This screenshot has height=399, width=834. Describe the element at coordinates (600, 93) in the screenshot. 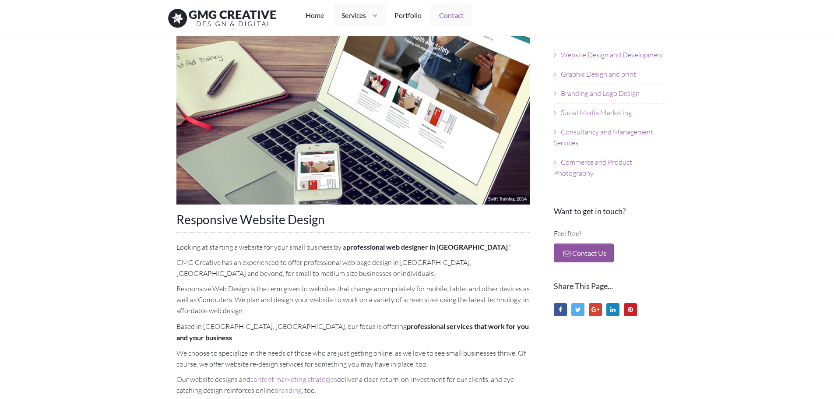

I see `a: Branding and Logo Design` at that location.